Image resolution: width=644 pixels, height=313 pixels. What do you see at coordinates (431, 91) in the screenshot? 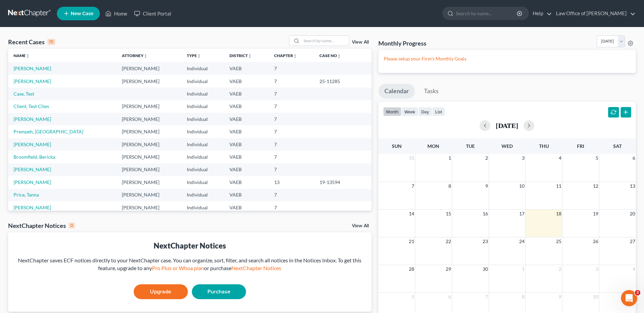
I see `a: Tasks` at bounding box center [431, 91].